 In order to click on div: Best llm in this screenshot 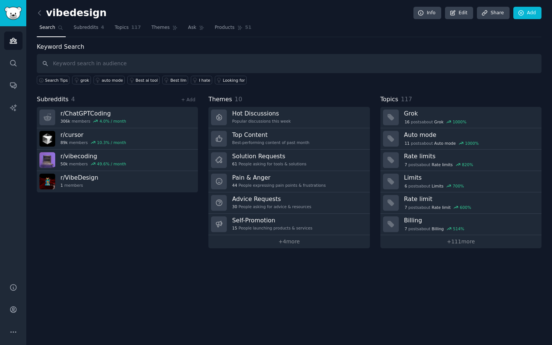, I will do `click(178, 80)`.